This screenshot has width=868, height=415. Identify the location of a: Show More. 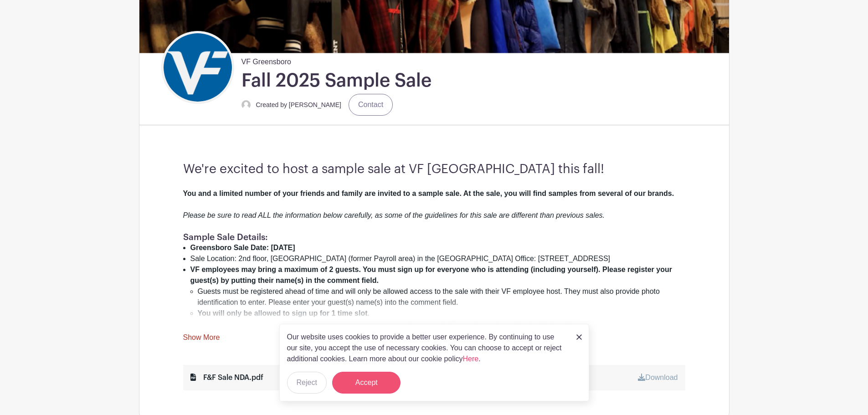
(202, 339).